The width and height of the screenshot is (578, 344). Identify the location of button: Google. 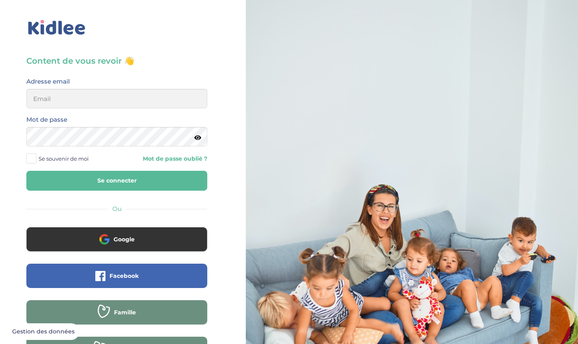
(117, 239).